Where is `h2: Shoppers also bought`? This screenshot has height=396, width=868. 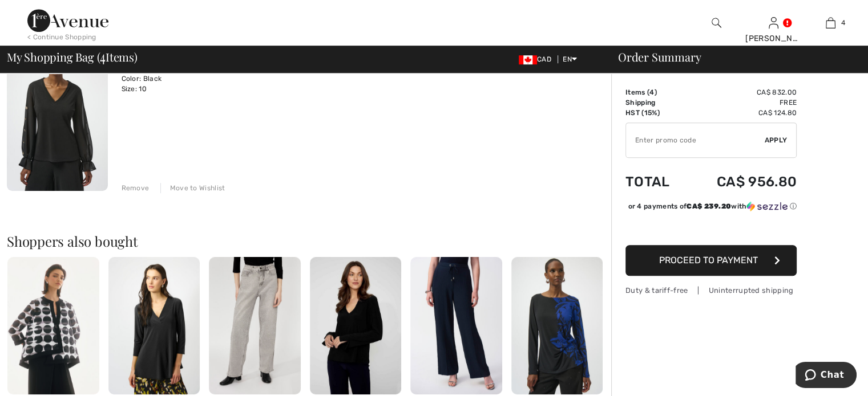
h2: Shoppers also bought is located at coordinates (309, 241).